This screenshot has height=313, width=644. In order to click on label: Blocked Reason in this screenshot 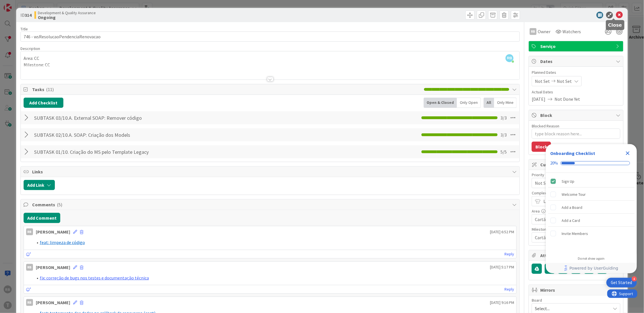, I will do `click(545, 126)`.